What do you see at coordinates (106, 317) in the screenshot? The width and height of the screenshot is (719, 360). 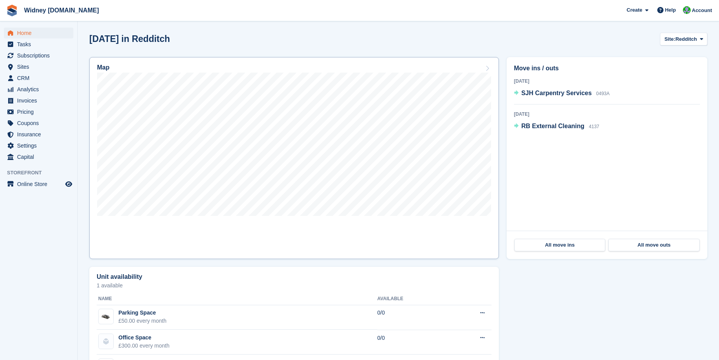 I see `img: 1%20Car%20Lot%20-%20Without%20dimensions%20(2).jpg` at bounding box center [106, 317].